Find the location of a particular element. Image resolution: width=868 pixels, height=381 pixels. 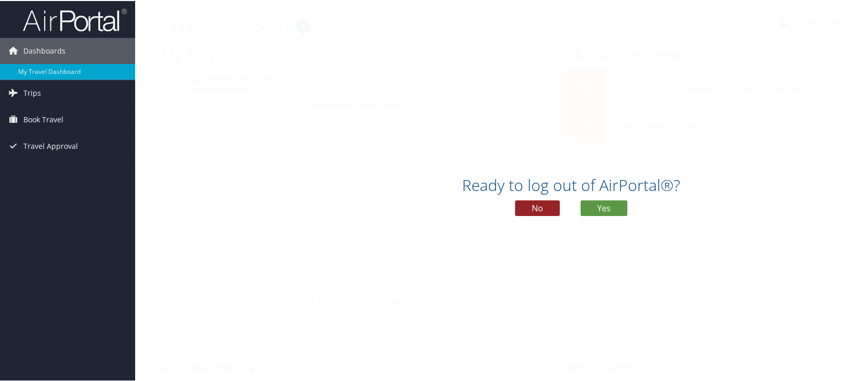

button: Yes is located at coordinates (604, 207).